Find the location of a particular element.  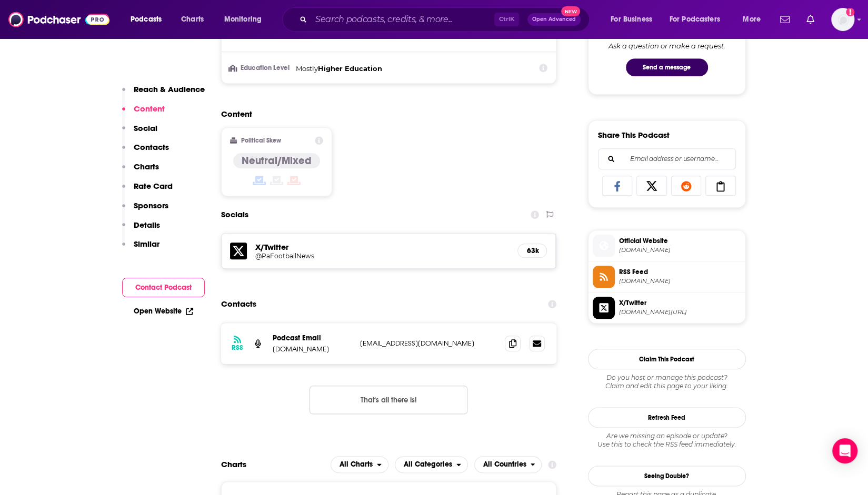

span: Monitoring is located at coordinates (243, 19).